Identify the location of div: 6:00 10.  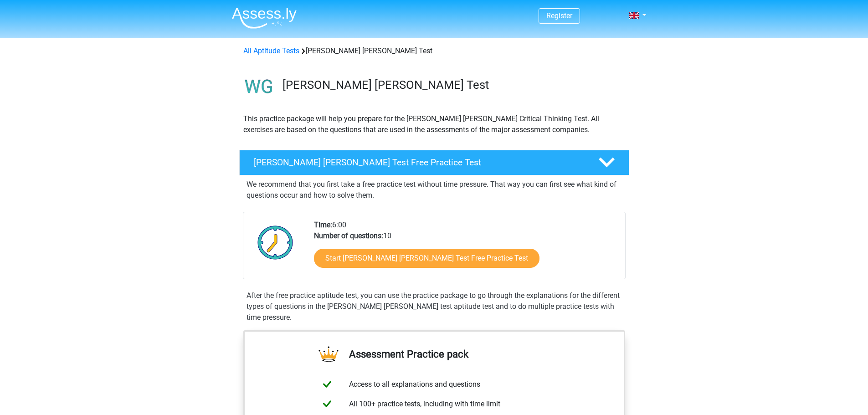
(466, 249).